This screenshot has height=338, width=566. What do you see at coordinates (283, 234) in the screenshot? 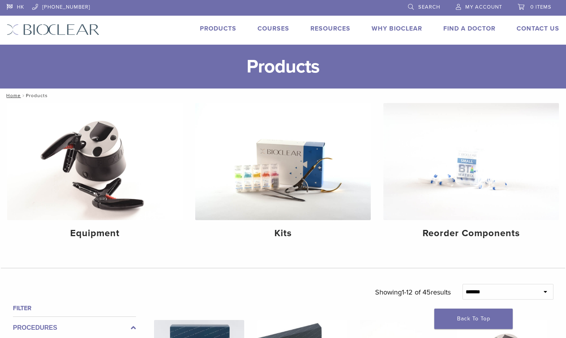
I see `h4: Kits` at bounding box center [283, 234].